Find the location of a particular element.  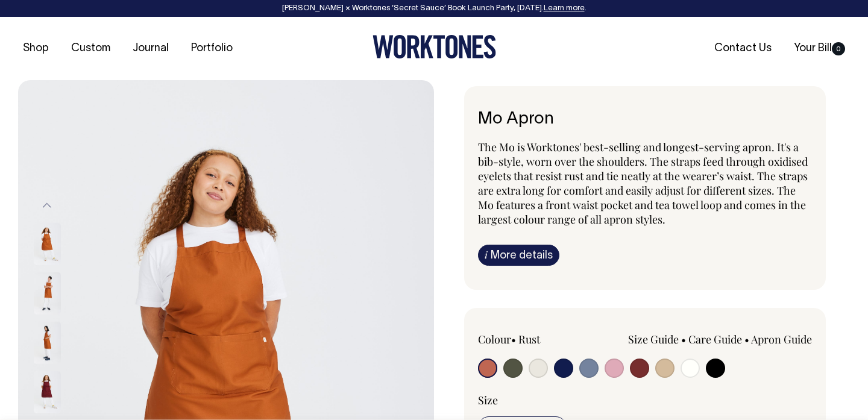

span: i is located at coordinates (486, 255).